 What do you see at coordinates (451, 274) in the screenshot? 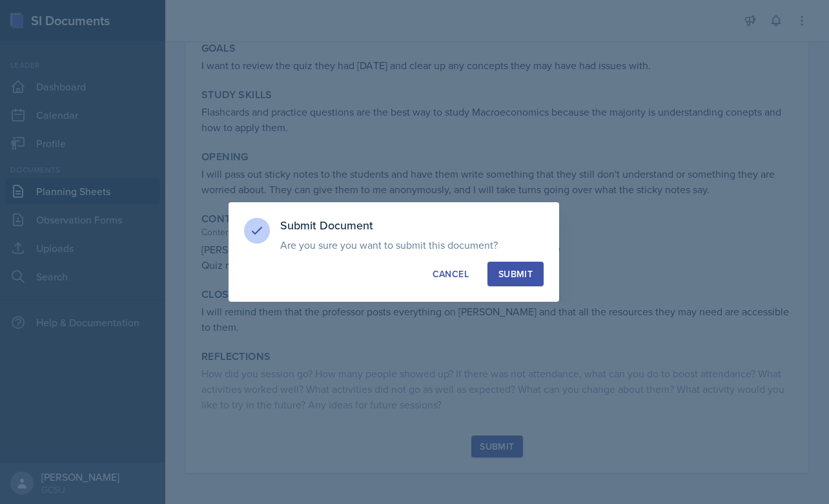
I see `div: Cancel` at bounding box center [451, 274].